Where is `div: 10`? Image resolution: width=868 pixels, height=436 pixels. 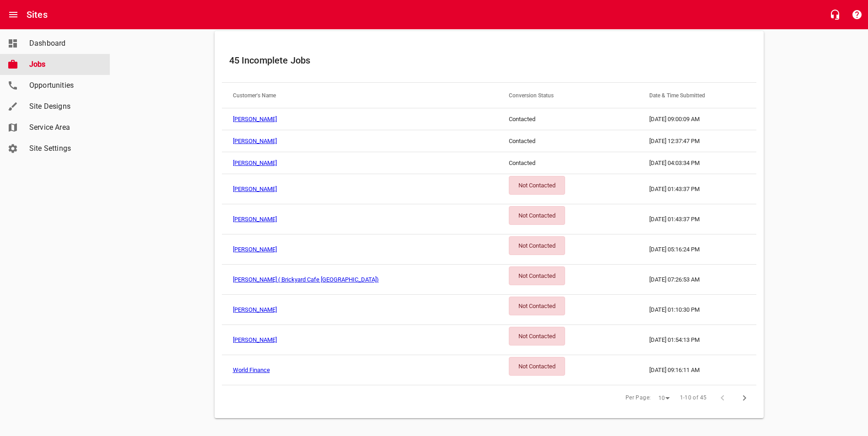
div: 10 is located at coordinates (664, 398).